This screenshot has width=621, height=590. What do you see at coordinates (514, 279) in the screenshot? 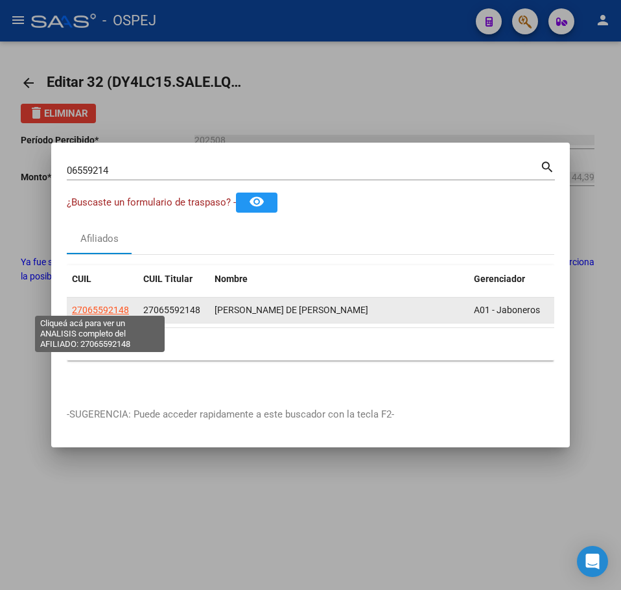
I see `datatable-header-cell: Gerenciador` at bounding box center [514, 279].